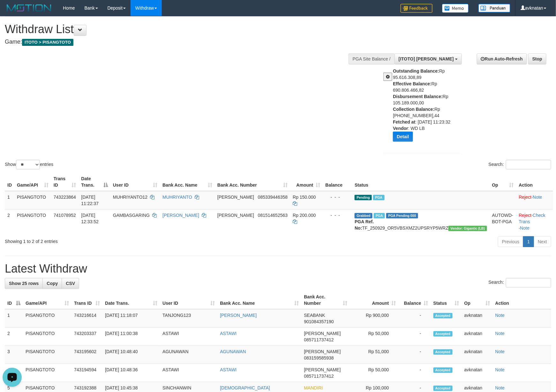 This screenshot has width=556, height=392. Describe the element at coordinates (70, 284) in the screenshot. I see `a: CSV` at that location.